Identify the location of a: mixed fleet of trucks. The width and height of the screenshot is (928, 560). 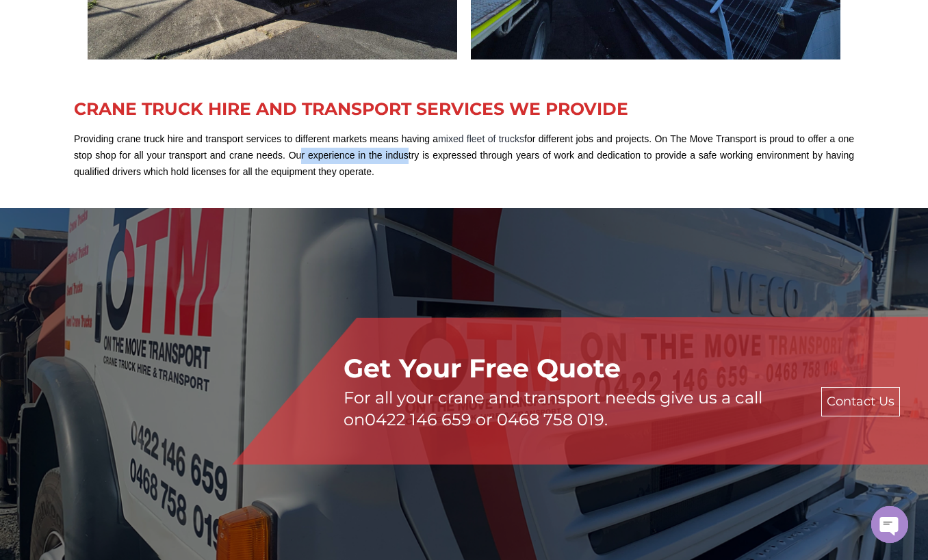
(481, 139).